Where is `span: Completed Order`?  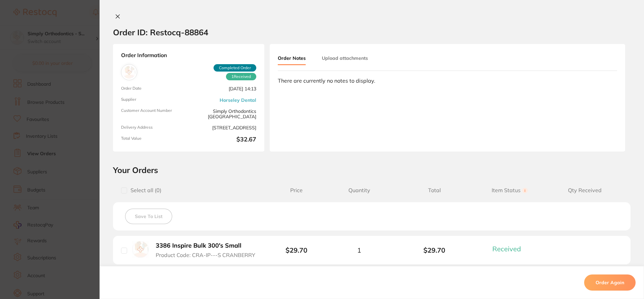
span: Completed Order is located at coordinates (235, 68).